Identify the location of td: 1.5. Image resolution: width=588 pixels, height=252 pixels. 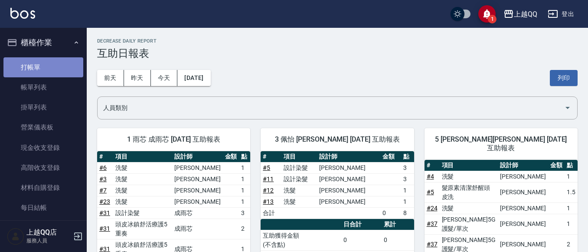
(573, 192).